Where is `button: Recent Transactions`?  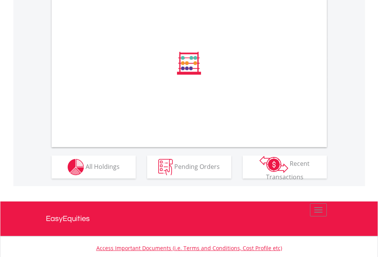
button: Recent Transactions is located at coordinates (285, 167).